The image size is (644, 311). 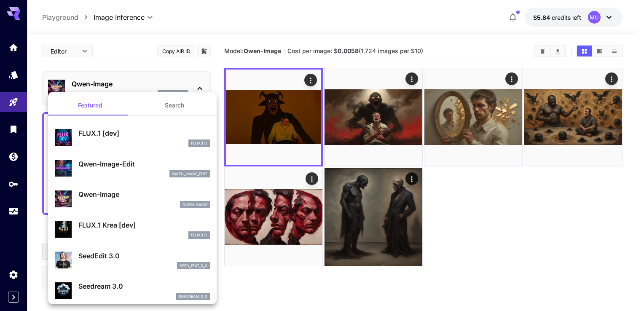 I want to click on div: SeedEdit 3.0seed_edit_3_0, so click(x=133, y=260).